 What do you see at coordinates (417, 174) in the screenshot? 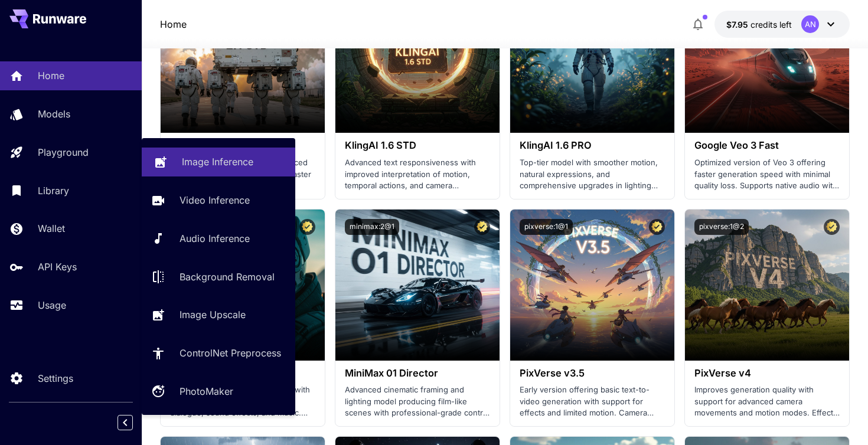
I see `p: Advanced text responsiveness with improved interpretation of motion, temporal actions, and camera...` at bounding box center [417, 174].